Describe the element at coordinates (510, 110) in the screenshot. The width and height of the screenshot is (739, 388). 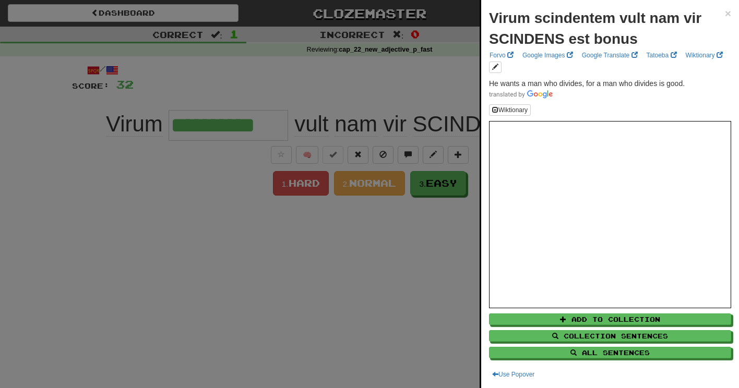
I see `button: Wiktionary` at that location.